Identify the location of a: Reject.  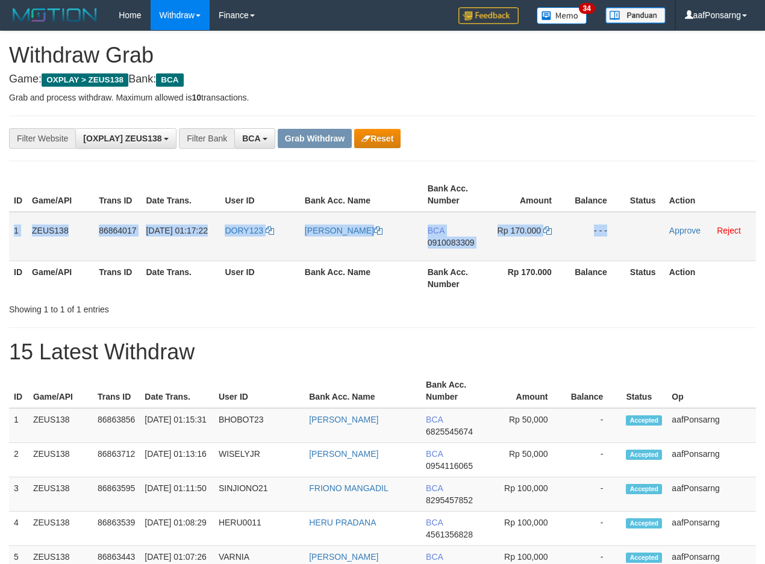
(729, 231).